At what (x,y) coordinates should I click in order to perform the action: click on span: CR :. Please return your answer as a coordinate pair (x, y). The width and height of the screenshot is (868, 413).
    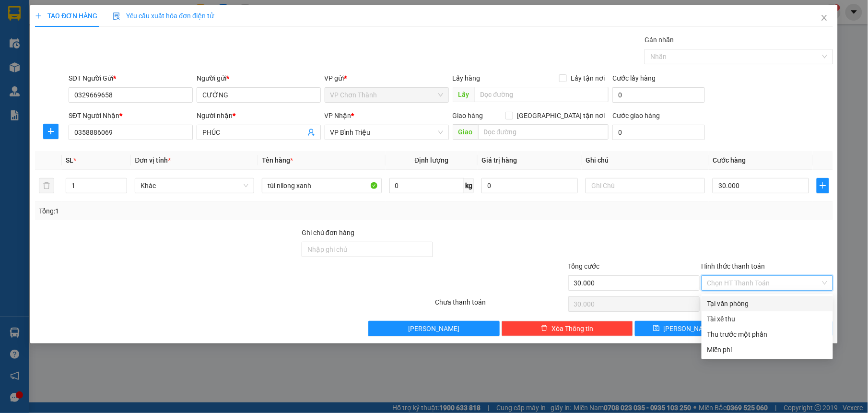
    Looking at the image, I should click on (15, 68).